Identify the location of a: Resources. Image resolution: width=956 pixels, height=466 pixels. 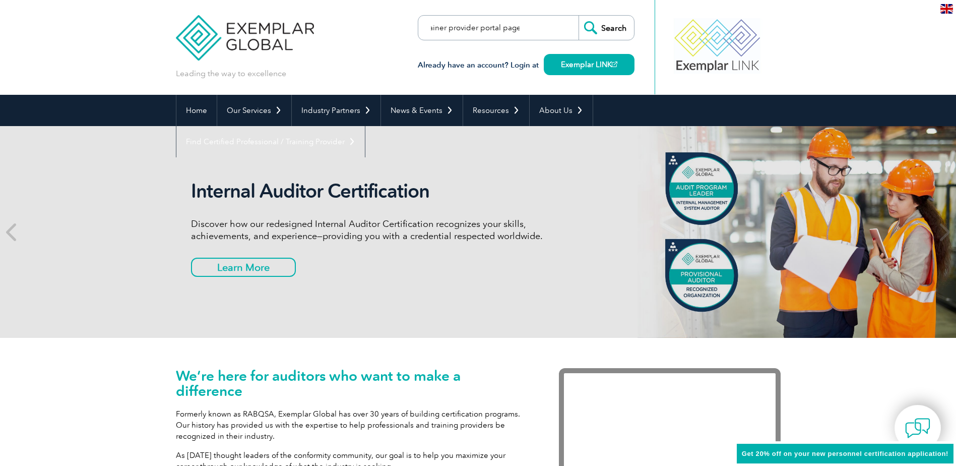
(496, 110).